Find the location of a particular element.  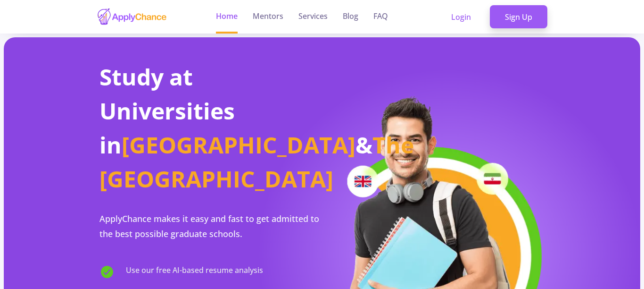

span: ApplyChance makes it easy and fast to get admitted to the best possible graduate schools. is located at coordinates (209, 226).